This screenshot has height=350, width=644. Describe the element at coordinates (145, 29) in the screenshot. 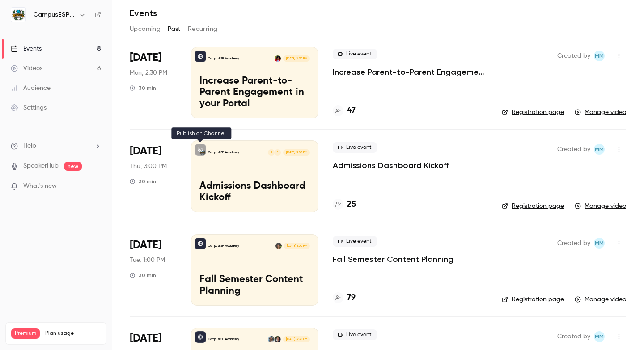

I see `button: Upcoming` at that location.